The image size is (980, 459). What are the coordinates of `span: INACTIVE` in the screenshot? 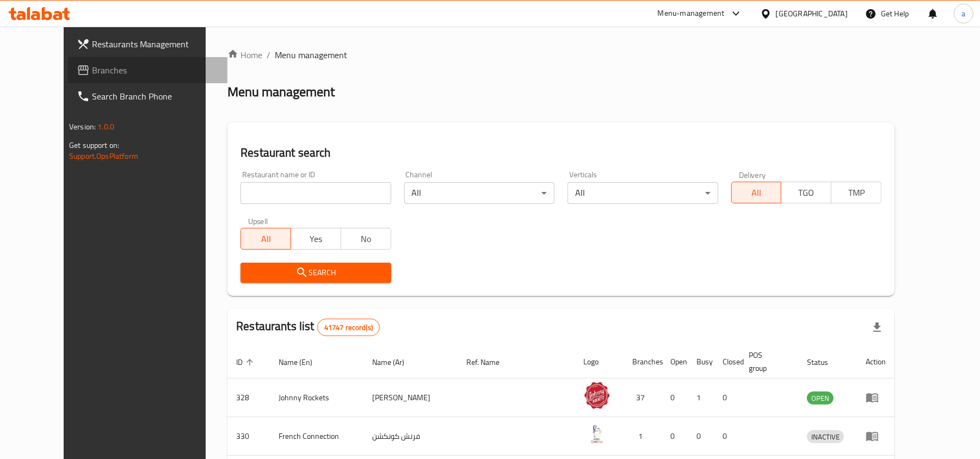 It's located at (826, 437).